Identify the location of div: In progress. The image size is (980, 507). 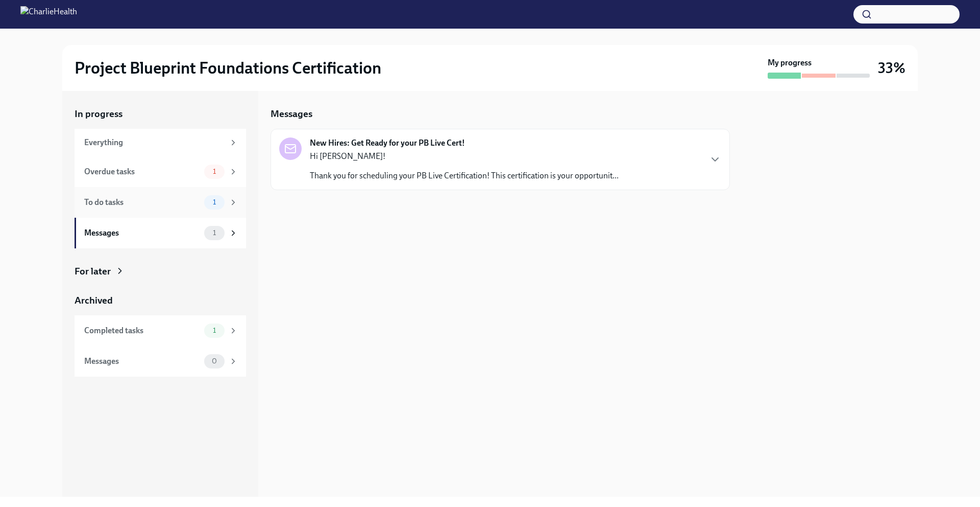
(160, 114).